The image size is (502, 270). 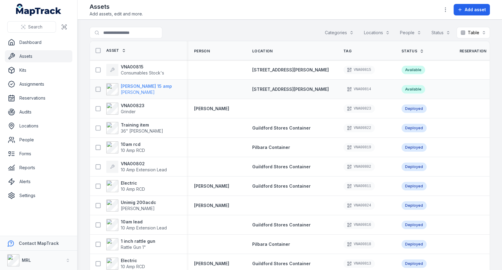 What do you see at coordinates (144, 164) in the screenshot?
I see `strong: VNA00802` at bounding box center [144, 164].